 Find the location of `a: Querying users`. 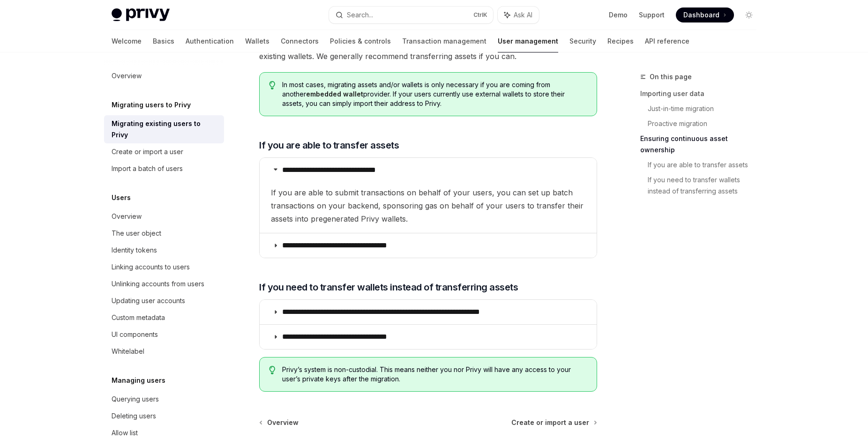

a: Querying users is located at coordinates (164, 399).